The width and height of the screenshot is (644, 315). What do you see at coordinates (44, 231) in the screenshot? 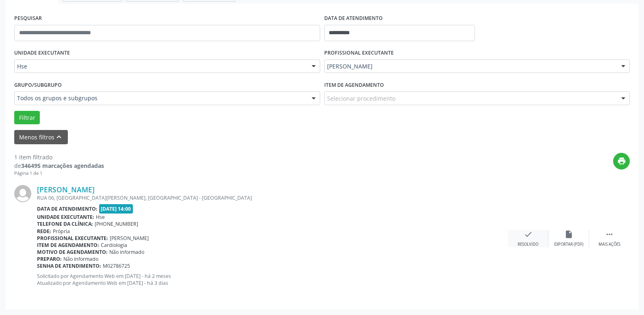
I see `b: Rede:` at bounding box center [44, 231].